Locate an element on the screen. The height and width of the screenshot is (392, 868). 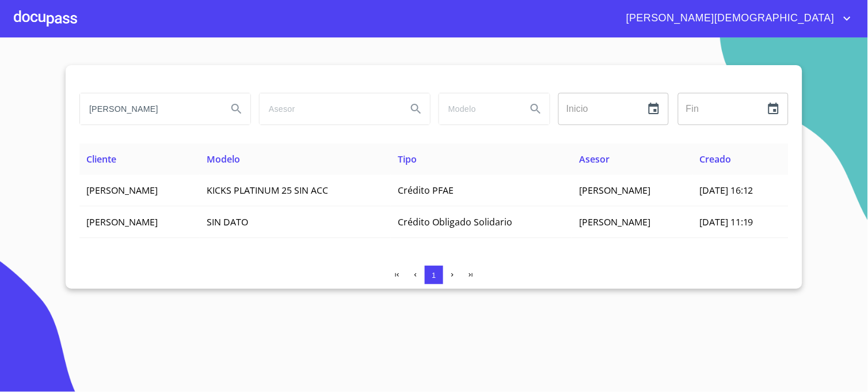
button: 1 is located at coordinates (434, 275).